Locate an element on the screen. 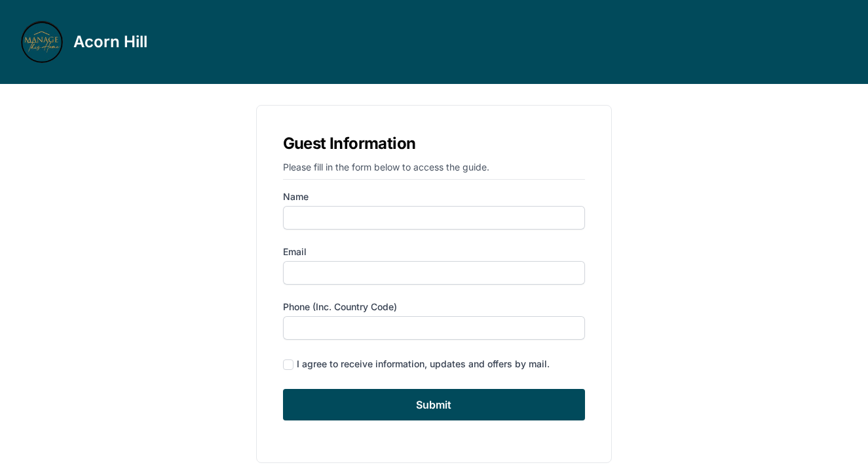 The height and width of the screenshot is (467, 868). img: pnuc9ztnwwxg3jt6j3w059560jvb is located at coordinates (42, 42).